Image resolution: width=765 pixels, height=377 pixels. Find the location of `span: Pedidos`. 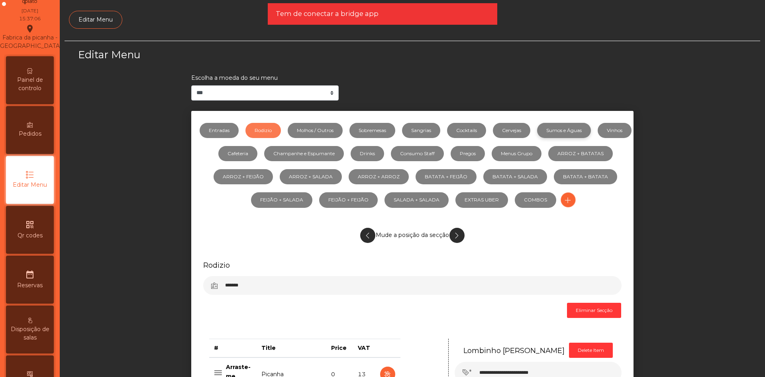

span: Pedidos is located at coordinates (30, 134).